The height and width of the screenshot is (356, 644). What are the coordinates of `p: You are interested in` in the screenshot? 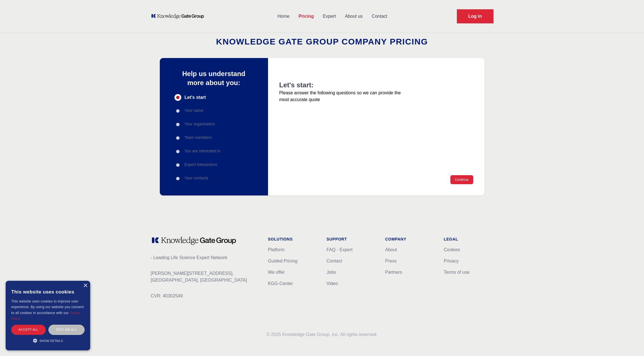 It's located at (203, 151).